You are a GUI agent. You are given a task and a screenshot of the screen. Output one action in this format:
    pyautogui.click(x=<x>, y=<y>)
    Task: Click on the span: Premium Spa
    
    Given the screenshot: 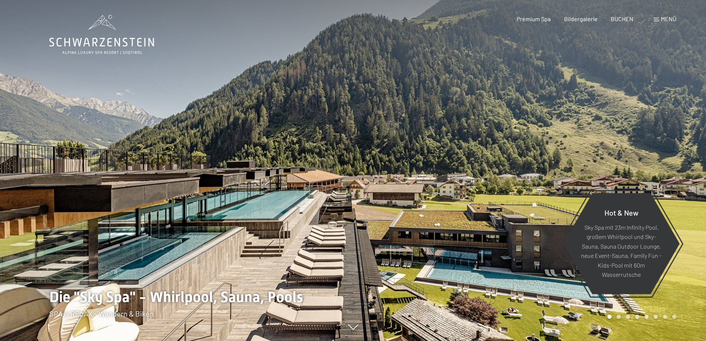 What is the action you would take?
    pyautogui.click(x=534, y=19)
    